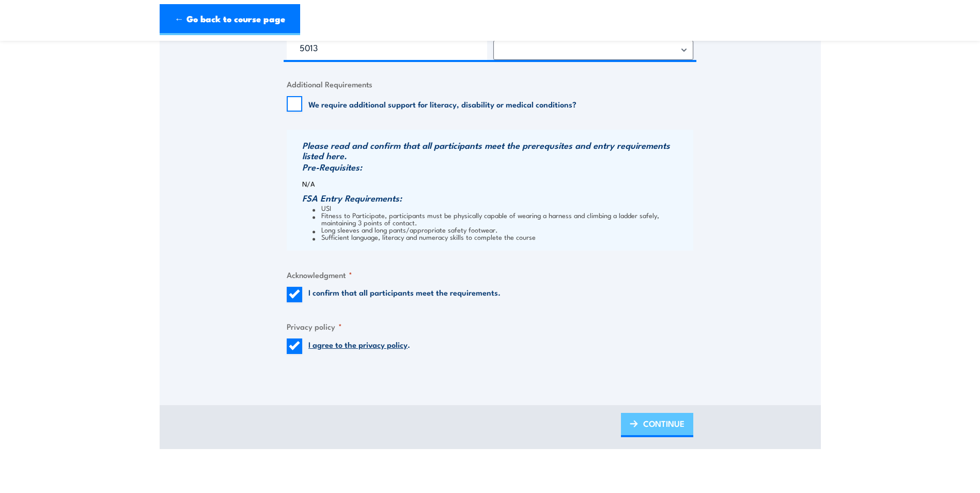 Image resolution: width=980 pixels, height=493 pixels. Describe the element at coordinates (497, 198) in the screenshot. I see `h3: FSA Entry Requirements:` at that location.